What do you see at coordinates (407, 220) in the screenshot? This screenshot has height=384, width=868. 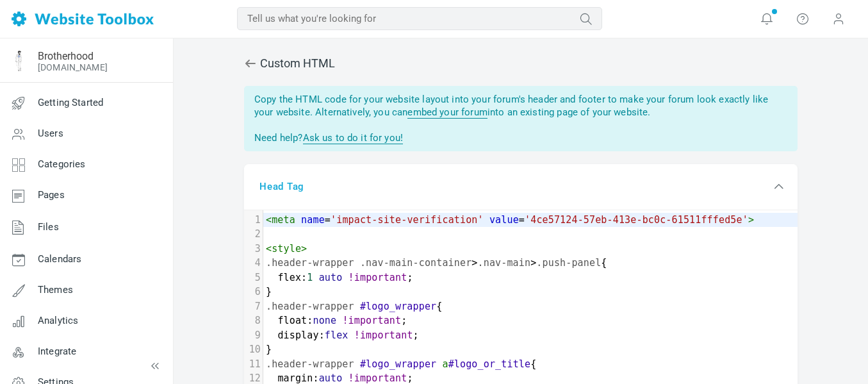 I see `span: 'impact-site-verification'` at bounding box center [407, 220].